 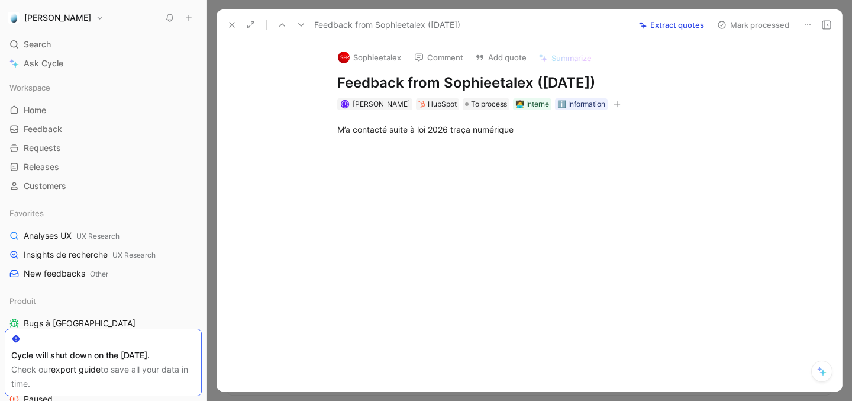 What do you see at coordinates (103, 254) in the screenshot?
I see `a: Insights de rechercheUX Research` at bounding box center [103, 254].